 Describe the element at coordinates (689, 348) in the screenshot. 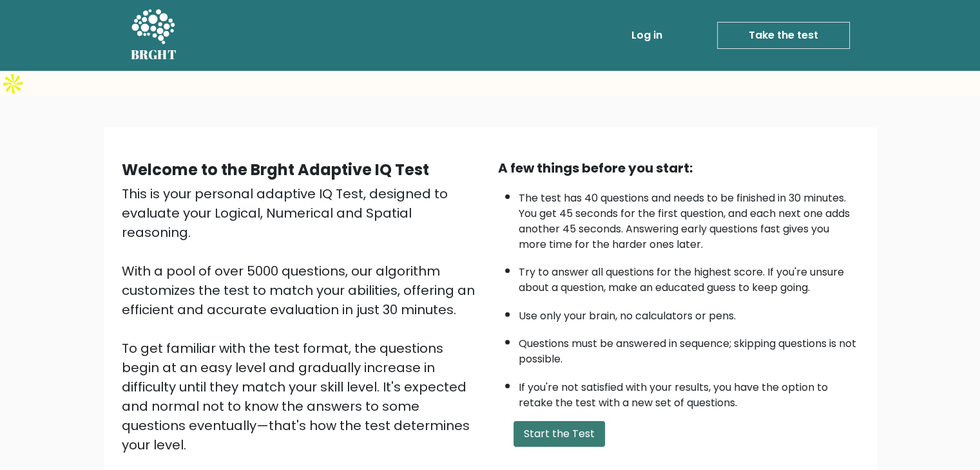

I see `li: Questions must be answered in sequence; skipping questions is not possible.` at that location.